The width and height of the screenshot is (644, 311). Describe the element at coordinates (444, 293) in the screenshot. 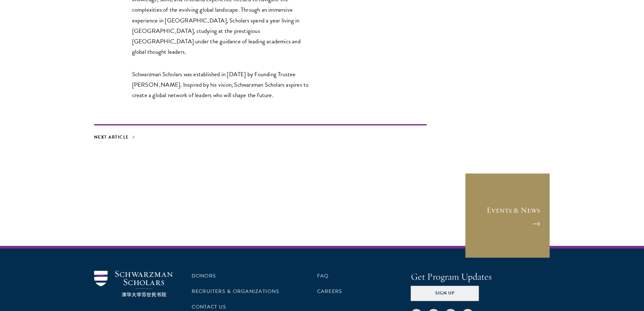

I see `button: Sign Up` at that location.